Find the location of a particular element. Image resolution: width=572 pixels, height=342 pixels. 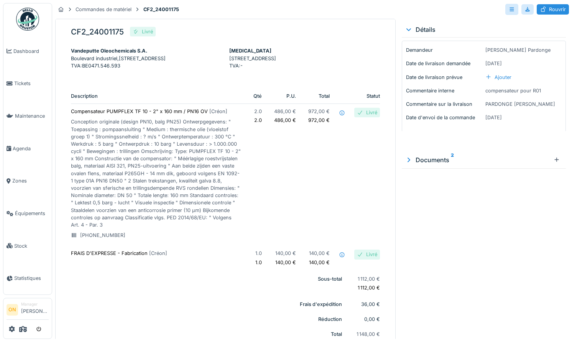

span: Zones is located at coordinates (30, 181).